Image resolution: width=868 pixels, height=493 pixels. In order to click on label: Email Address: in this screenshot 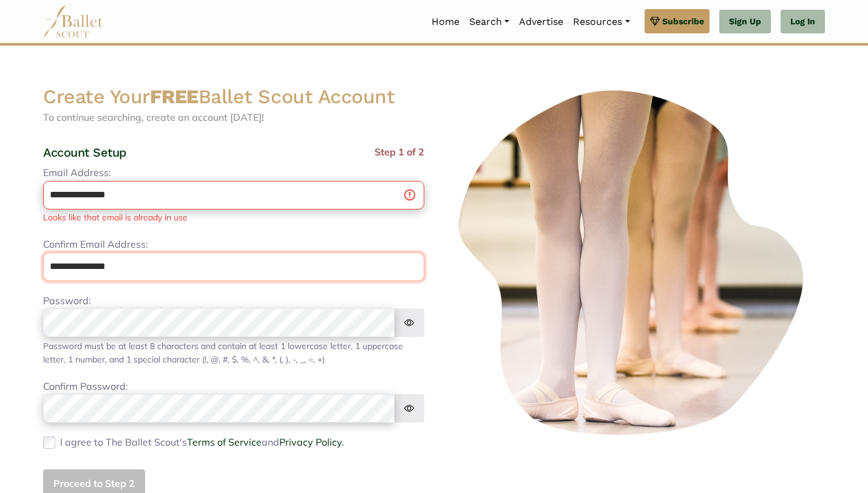, I will do `click(77, 173)`.